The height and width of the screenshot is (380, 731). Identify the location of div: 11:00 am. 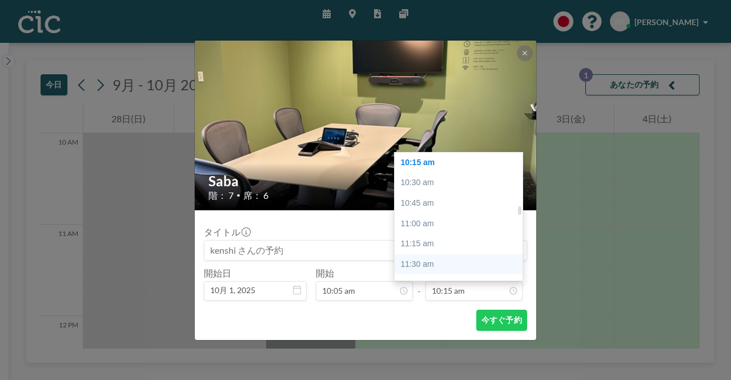
(461, 224).